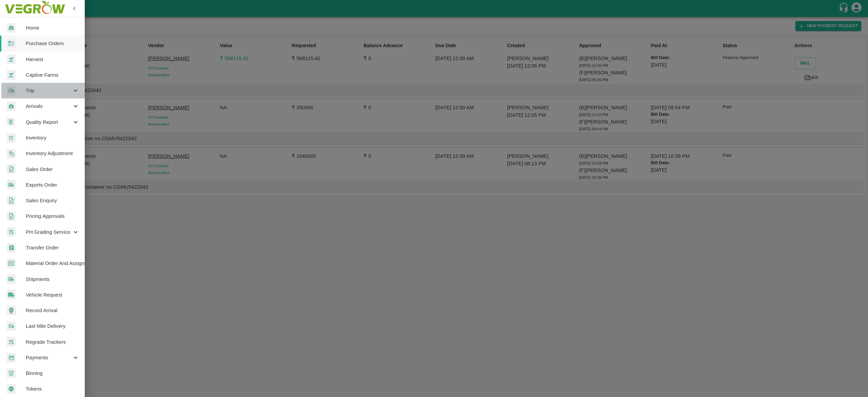 The image size is (868, 397). What do you see at coordinates (48, 90) in the screenshot?
I see `span: Trip` at bounding box center [48, 90].